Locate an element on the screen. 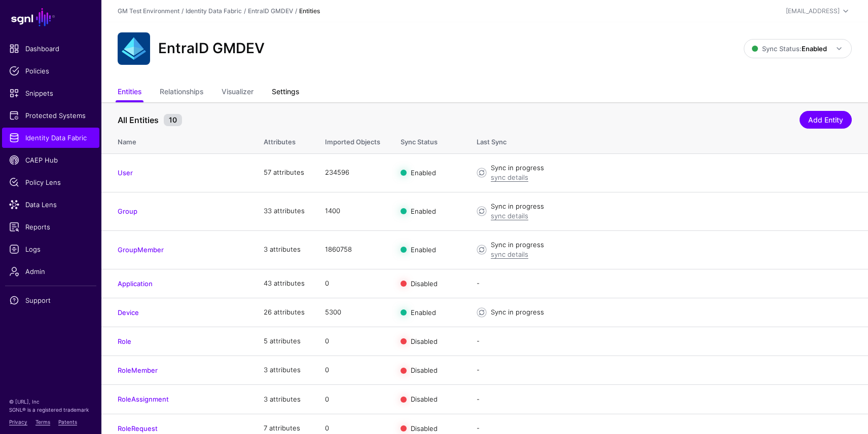 The height and width of the screenshot is (434, 868). span: Data Lens is located at coordinates (51, 205).